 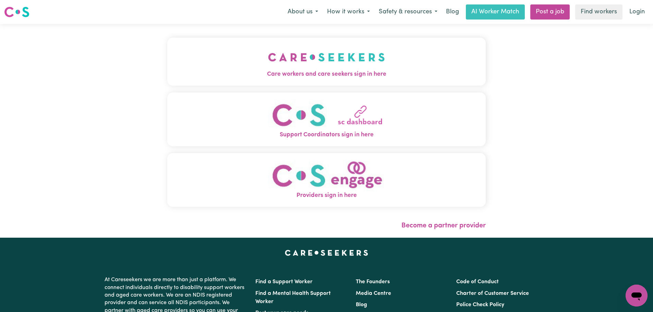 What do you see at coordinates (477, 282) in the screenshot?
I see `a: Code of Conduct` at bounding box center [477, 282].